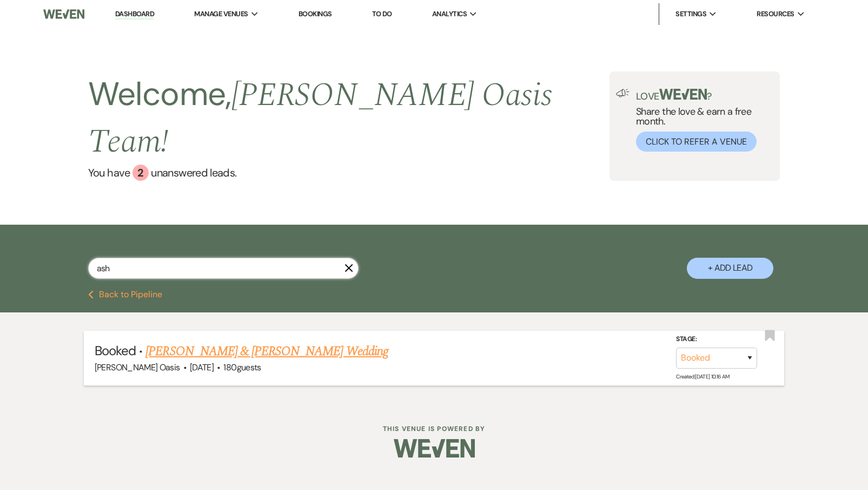 This screenshot has width=868, height=490. Describe the element at coordinates (241, 366) in the screenshot. I see `span: 180 guests` at that location.